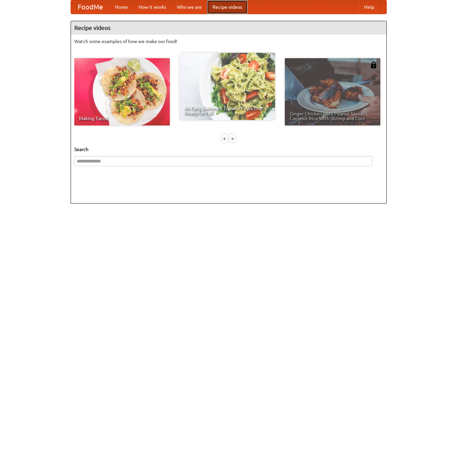 The width and height of the screenshot is (457, 476). Describe the element at coordinates (122, 118) in the screenshot. I see `span: Making Tacos` at that location.